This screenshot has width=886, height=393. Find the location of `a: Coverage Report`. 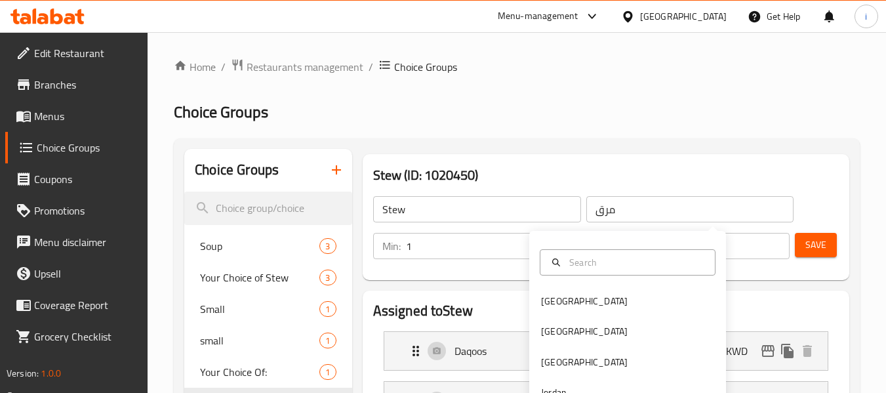

a: Coverage Report is located at coordinates (77, 305).